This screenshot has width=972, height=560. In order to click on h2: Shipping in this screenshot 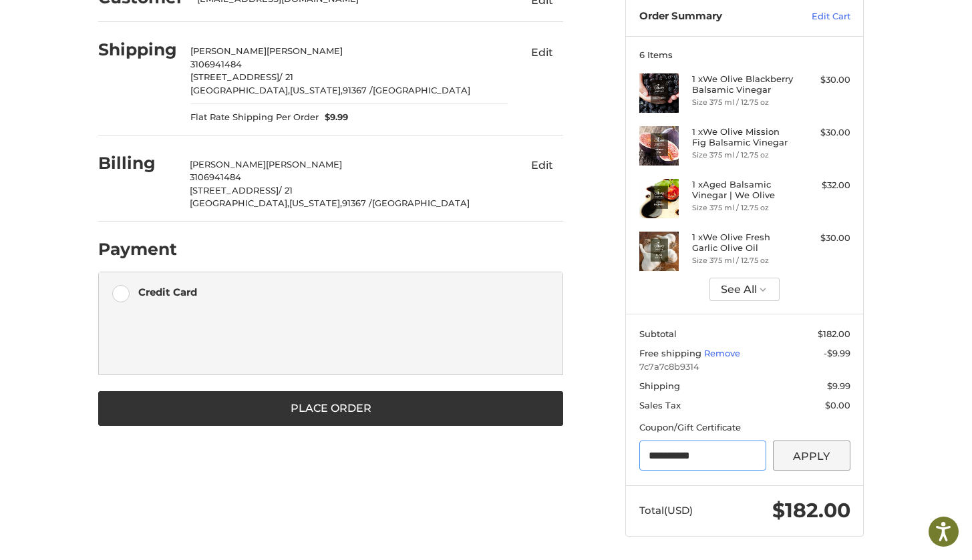, I will do `click(137, 49)`.